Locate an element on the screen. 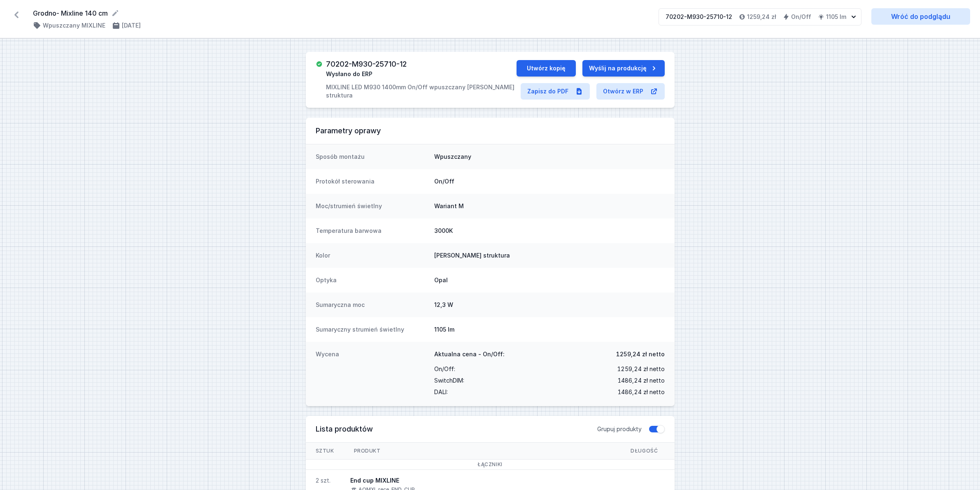  dd: 3000K is located at coordinates (550, 231).